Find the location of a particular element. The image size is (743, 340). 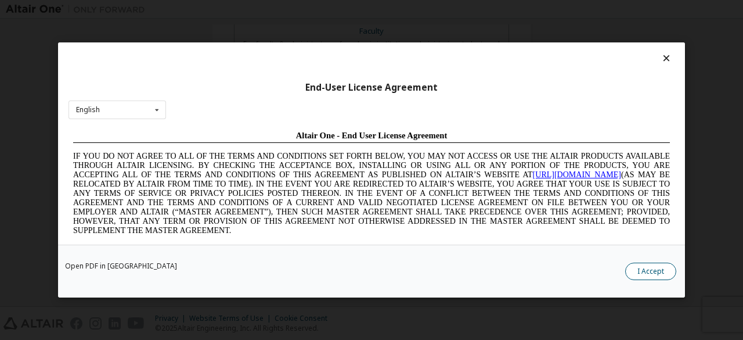

div: End-User License Agreement is located at coordinates (372, 88).